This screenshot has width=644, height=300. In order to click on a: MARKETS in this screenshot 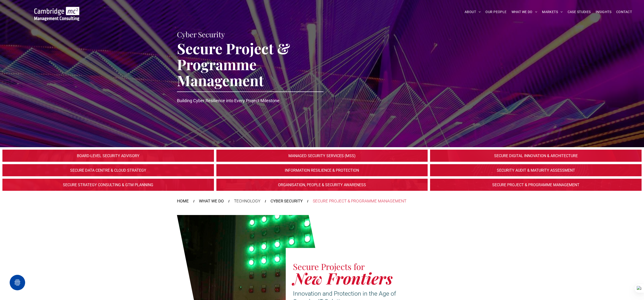, I will do `click(552, 12)`.